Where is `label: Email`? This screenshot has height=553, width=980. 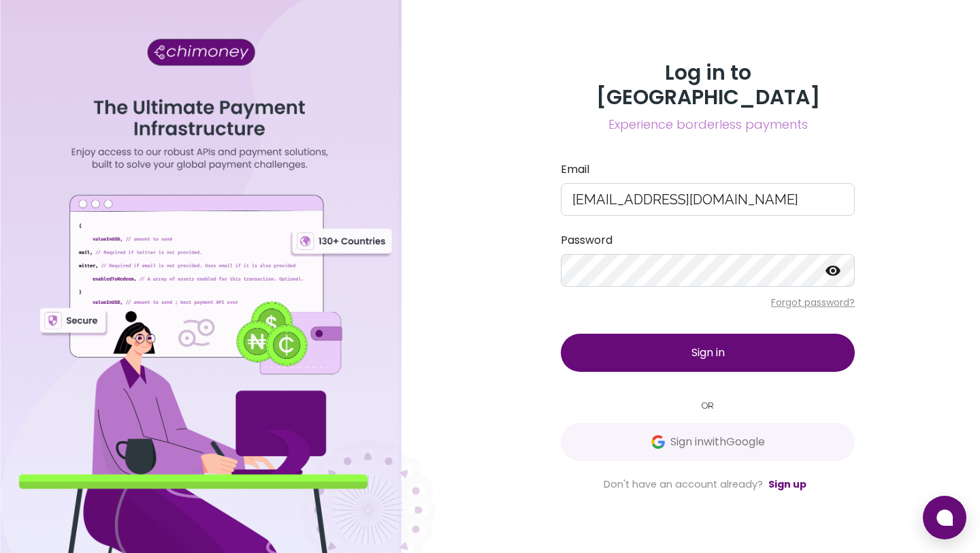
label: Email is located at coordinates (708, 170).